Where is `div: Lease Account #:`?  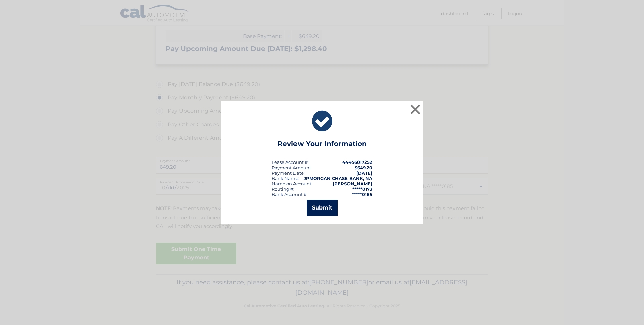 div: Lease Account #: is located at coordinates (290, 162).